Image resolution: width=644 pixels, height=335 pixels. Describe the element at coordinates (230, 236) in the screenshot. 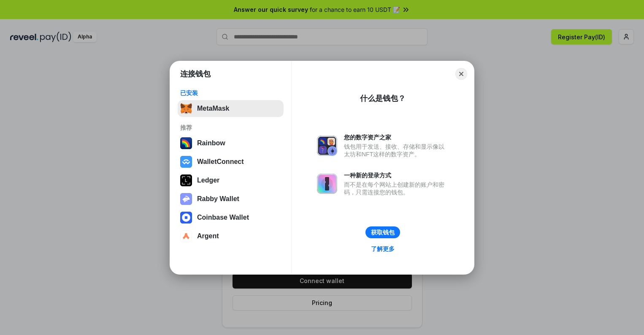

I see `button: Argent` at that location.